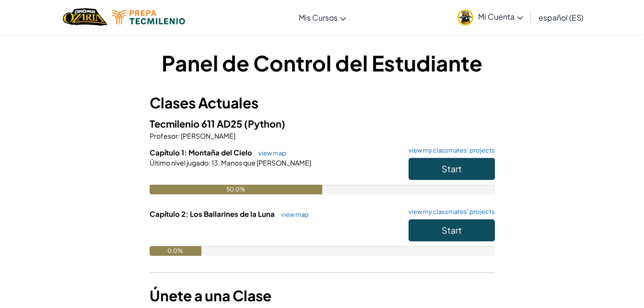 This screenshot has width=644, height=308. I want to click on a: Mis Cursos, so click(322, 17).